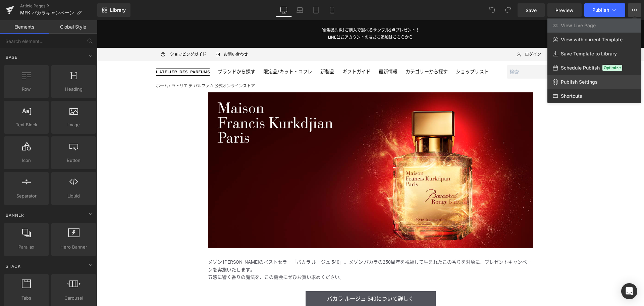  What do you see at coordinates (565, 10) in the screenshot?
I see `span: Preview` at bounding box center [565, 10].